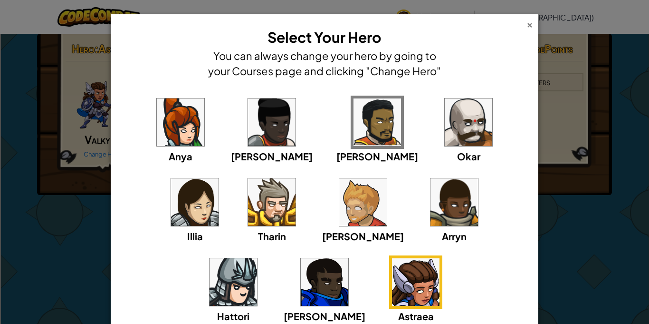 The image size is (649, 324). What do you see at coordinates (325, 69) in the screenshot?
I see `div: Sign out` at bounding box center [325, 69].